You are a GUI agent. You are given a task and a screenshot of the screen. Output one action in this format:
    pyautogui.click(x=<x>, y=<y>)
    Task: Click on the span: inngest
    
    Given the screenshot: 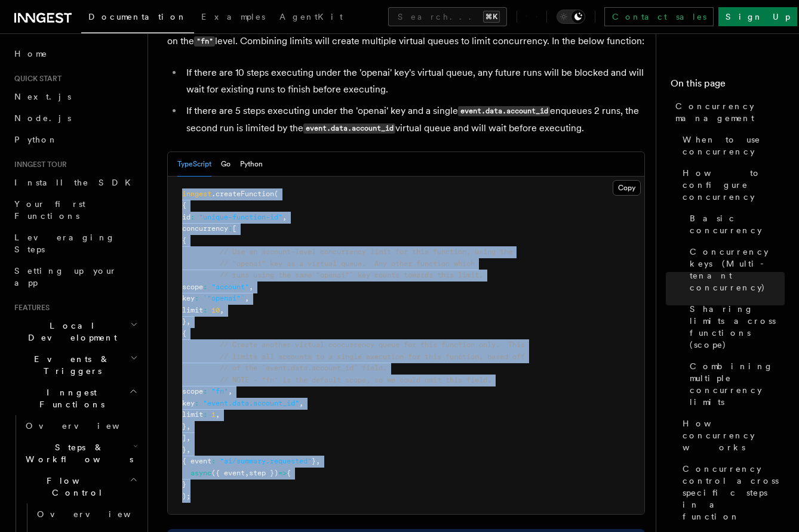 What is the action you would take?
    pyautogui.click(x=196, y=194)
    